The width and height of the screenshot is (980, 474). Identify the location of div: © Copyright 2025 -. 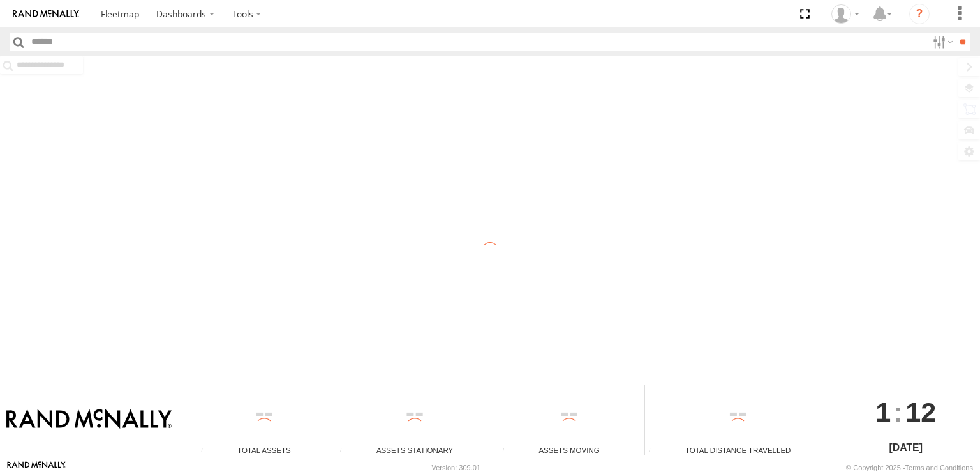
(909, 467).